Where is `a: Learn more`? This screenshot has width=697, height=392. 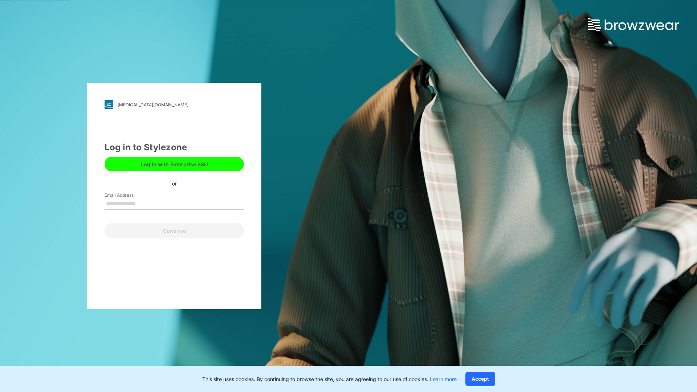
a: Learn more is located at coordinates (443, 379).